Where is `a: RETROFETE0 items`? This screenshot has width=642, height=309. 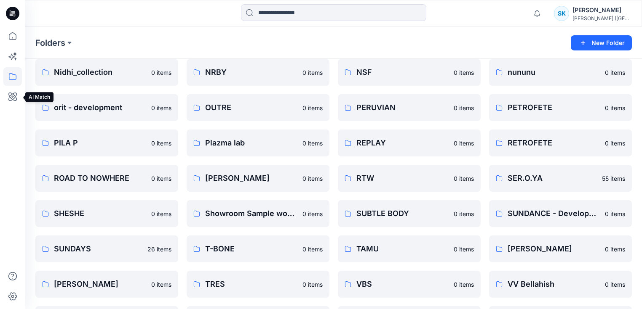
a: RETROFETE0 items is located at coordinates (560, 143).